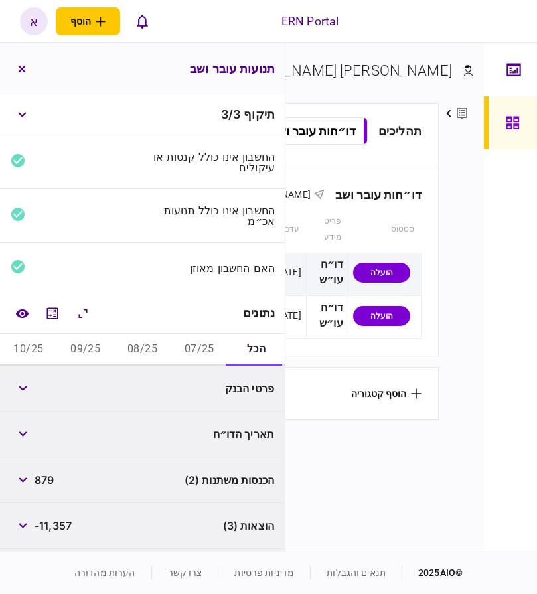 This screenshot has height=594, width=537. What do you see at coordinates (142, 21) in the screenshot?
I see `button: פתח רשימת התראות` at bounding box center [142, 21].